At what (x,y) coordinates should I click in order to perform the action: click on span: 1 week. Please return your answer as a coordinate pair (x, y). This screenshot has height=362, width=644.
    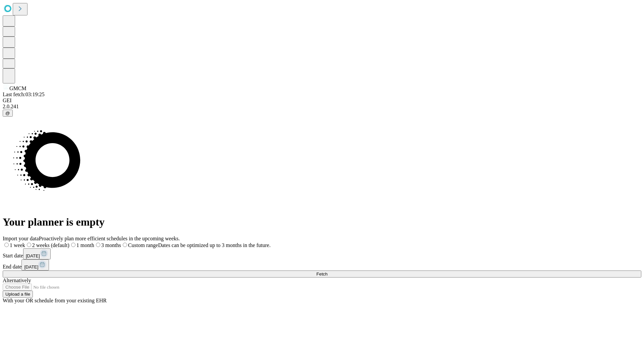
    Looking at the image, I should click on (18, 246).